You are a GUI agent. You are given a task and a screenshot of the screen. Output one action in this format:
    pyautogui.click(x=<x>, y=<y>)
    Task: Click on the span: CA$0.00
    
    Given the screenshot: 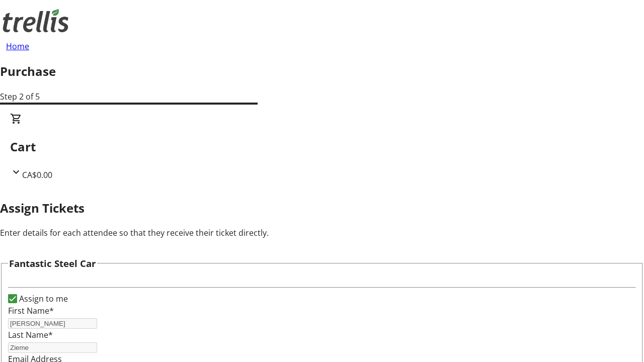 What is the action you would take?
    pyautogui.click(x=38, y=175)
    